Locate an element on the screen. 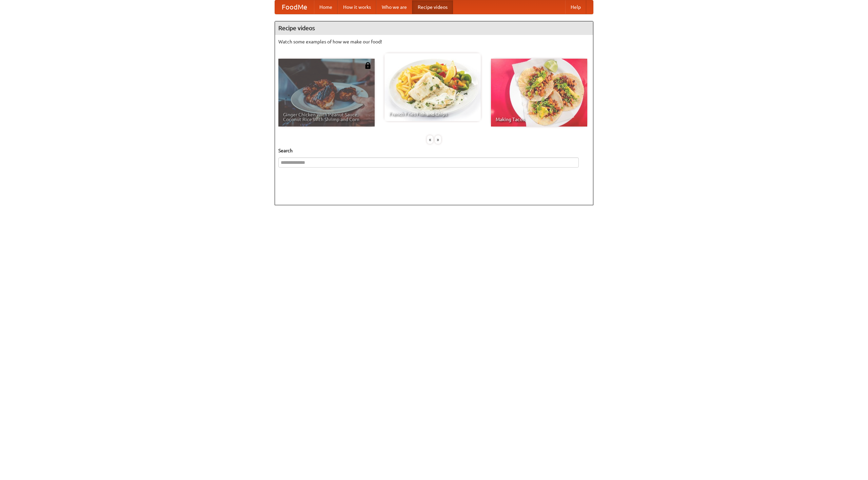 Image resolution: width=868 pixels, height=480 pixels. img: 483408.png is located at coordinates (368, 66).